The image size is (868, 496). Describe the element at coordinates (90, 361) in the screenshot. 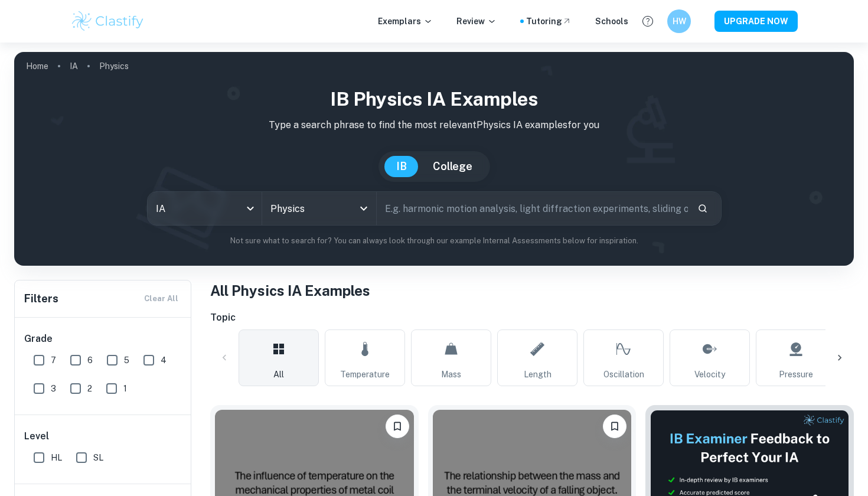

I see `span: 6` at that location.